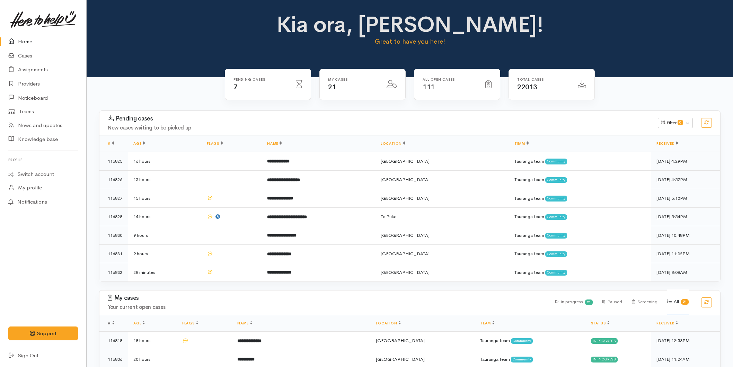  What do you see at coordinates (429, 87) in the screenshot?
I see `span: 111` at bounding box center [429, 87].